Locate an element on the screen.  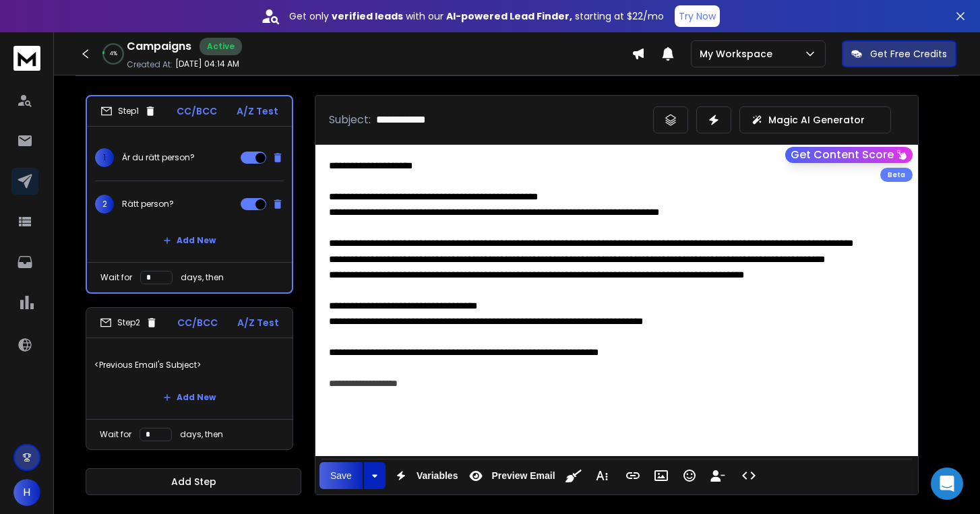
span: 2 is located at coordinates (105, 204).